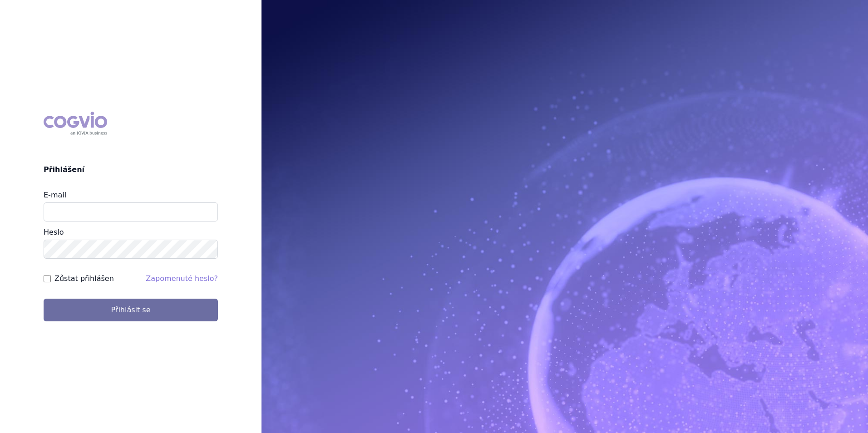 The height and width of the screenshot is (433, 868). I want to click on button: Přihlásit se, so click(131, 310).